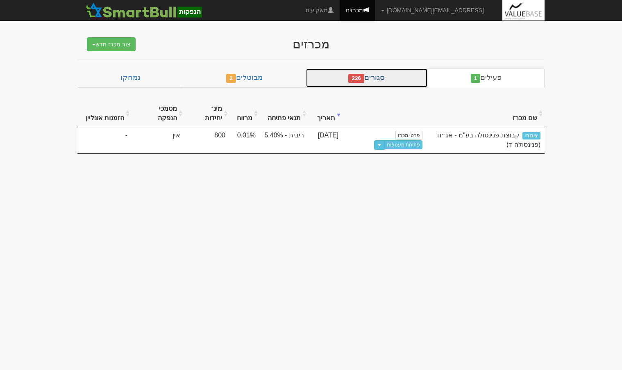 Image resolution: width=622 pixels, height=370 pixels. I want to click on a: מבוטלים, so click(244, 78).